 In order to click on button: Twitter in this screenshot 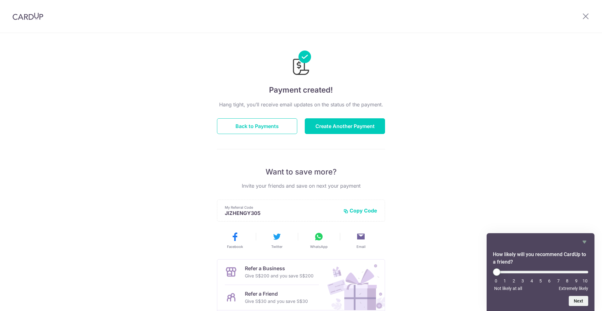, I will do `click(277, 240)`.